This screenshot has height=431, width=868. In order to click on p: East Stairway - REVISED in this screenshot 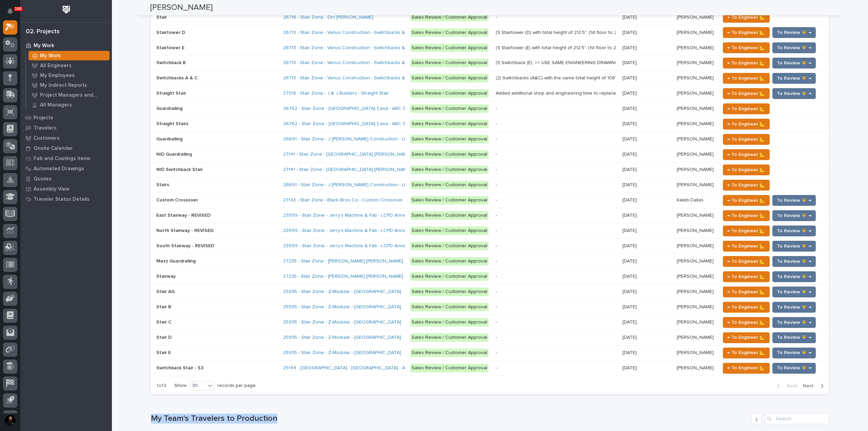, I will do `click(184, 215)`.